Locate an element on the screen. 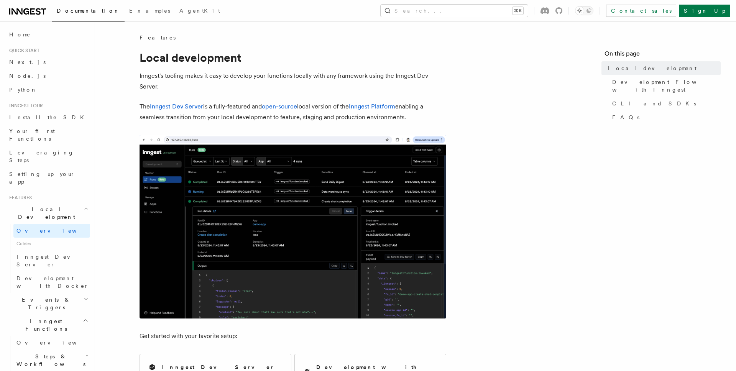  span: Leveraging Steps is located at coordinates (41, 156).